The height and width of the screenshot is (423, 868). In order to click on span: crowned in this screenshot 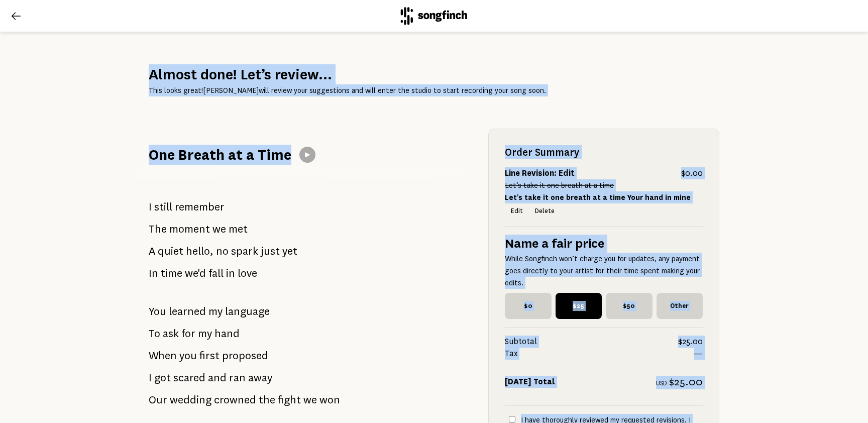, I will do `click(235, 400)`.